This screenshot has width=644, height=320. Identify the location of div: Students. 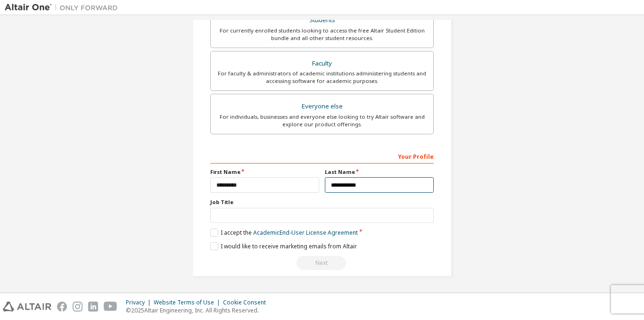
(322, 20).